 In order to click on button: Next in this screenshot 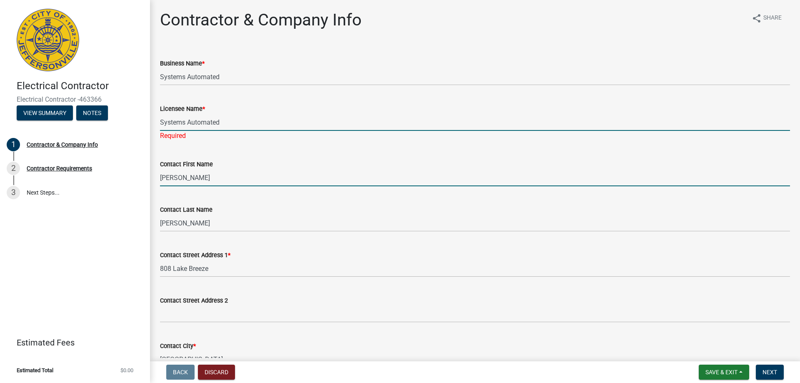, I will do `click(770, 372)`.